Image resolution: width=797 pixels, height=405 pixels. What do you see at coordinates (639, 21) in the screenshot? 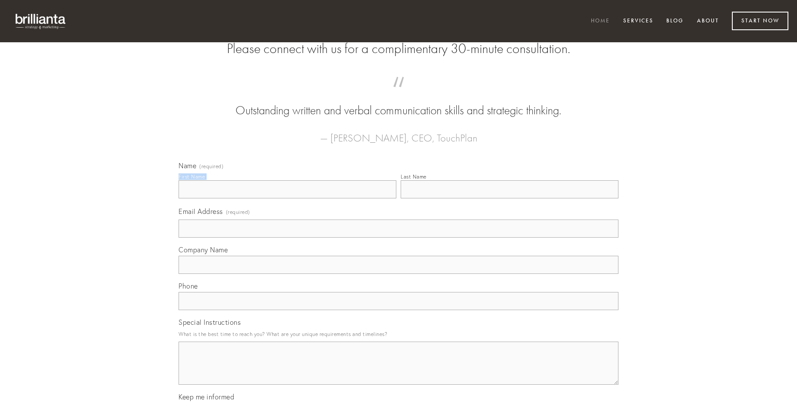
I see `a: Services` at bounding box center [639, 21].